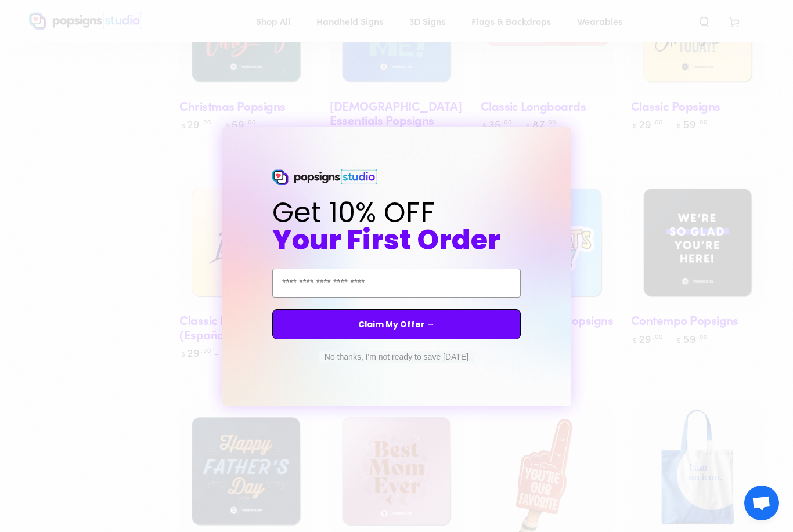 This screenshot has width=793, height=532. I want to click on span: Get 10% OFF, so click(353, 213).